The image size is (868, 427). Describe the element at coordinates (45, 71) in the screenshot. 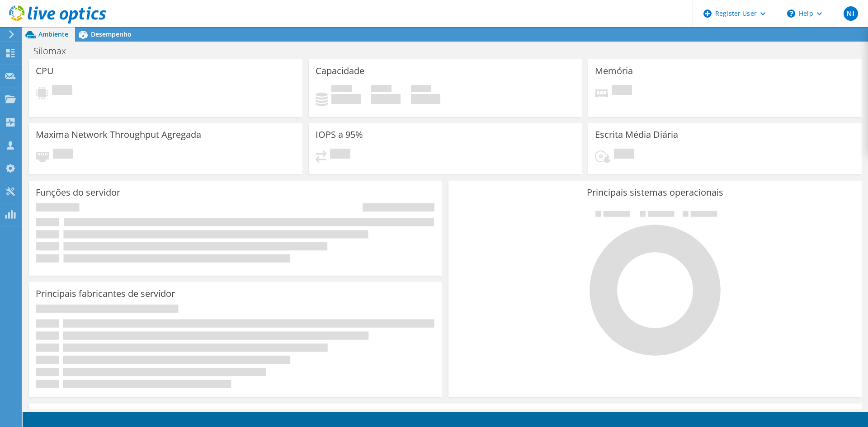

I see `h3: CPU` at that location.